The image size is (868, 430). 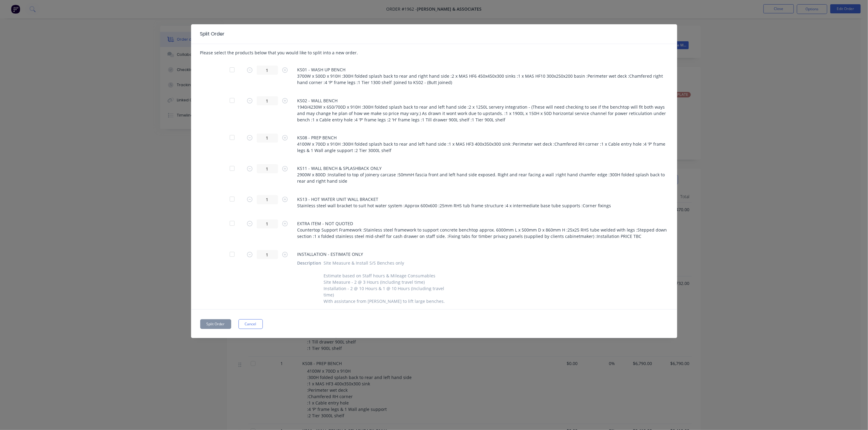 What do you see at coordinates (325, 224) in the screenshot?
I see `span: EXTRA ITEM - NOT QUOTED` at bounding box center [325, 224].